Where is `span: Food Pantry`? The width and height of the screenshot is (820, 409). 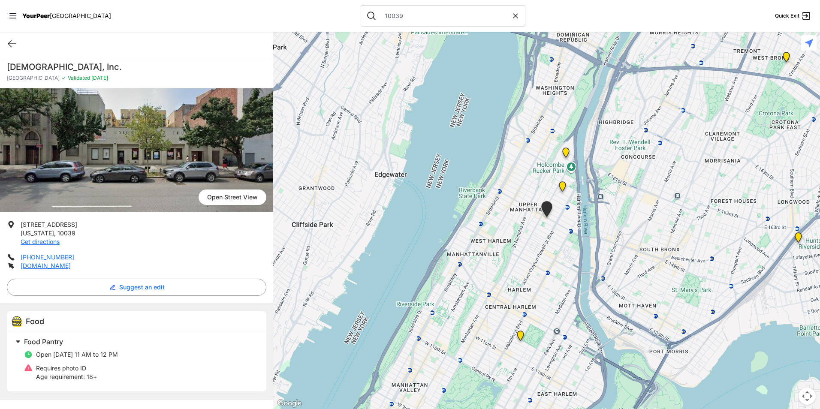
span: Food Pantry is located at coordinates (43, 342).